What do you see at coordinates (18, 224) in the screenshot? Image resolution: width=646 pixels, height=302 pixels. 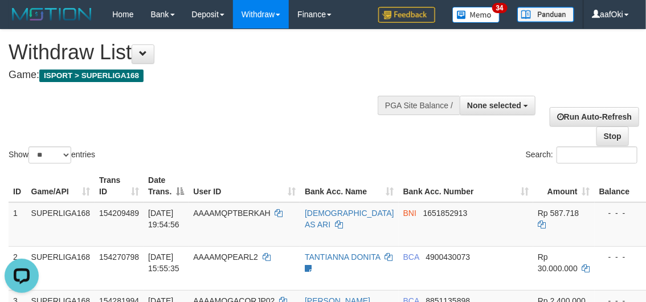 I see `td: 1` at bounding box center [18, 224].